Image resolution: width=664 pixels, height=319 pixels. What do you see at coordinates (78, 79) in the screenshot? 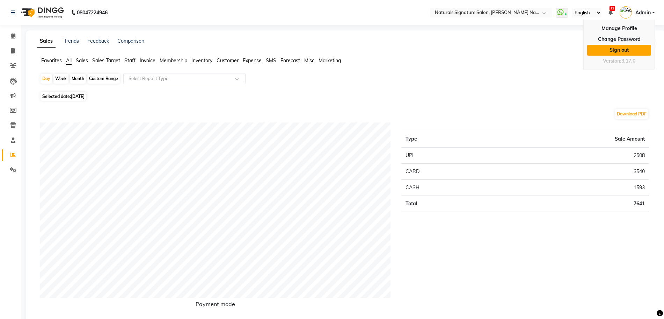
I see `div: Month` at bounding box center [78, 79].